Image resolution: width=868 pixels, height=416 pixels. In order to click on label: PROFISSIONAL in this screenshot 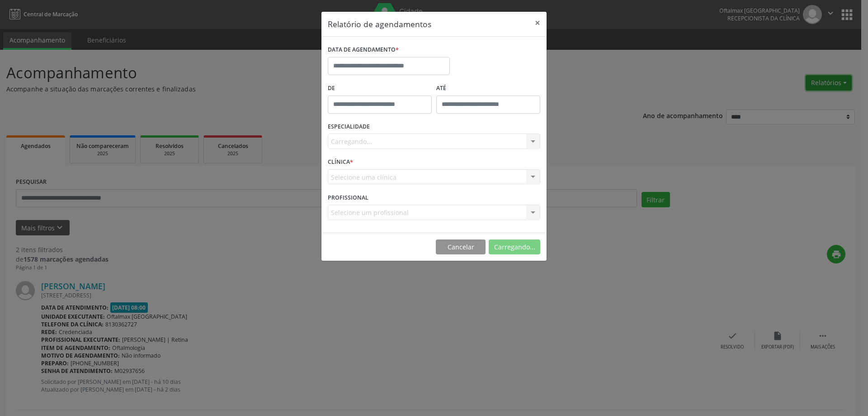, I will do `click(348, 197)`.